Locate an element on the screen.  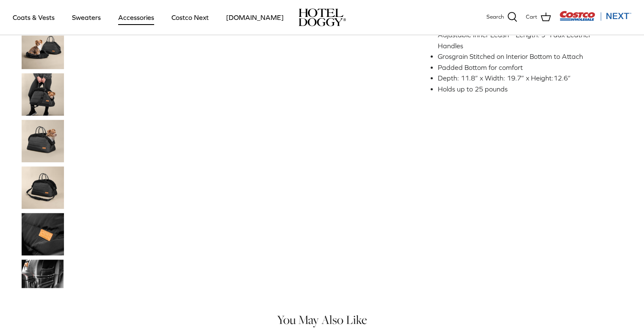
li: Holds up to 25 pounds is located at coordinates (527, 89).